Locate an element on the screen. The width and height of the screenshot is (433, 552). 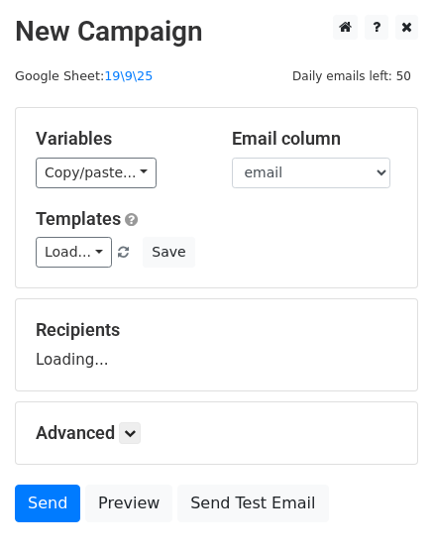
small: Google Sheet: is located at coordinates (83, 75).